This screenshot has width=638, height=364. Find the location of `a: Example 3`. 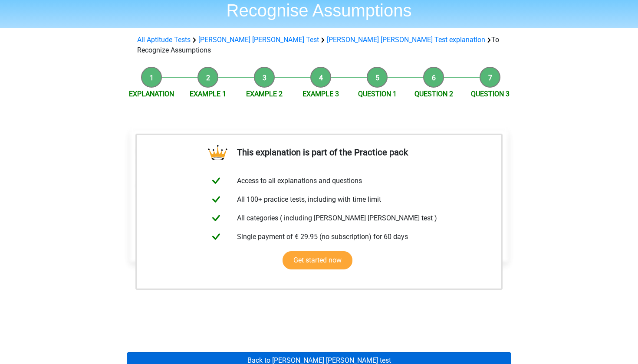

a: Example 3 is located at coordinates (321, 94).